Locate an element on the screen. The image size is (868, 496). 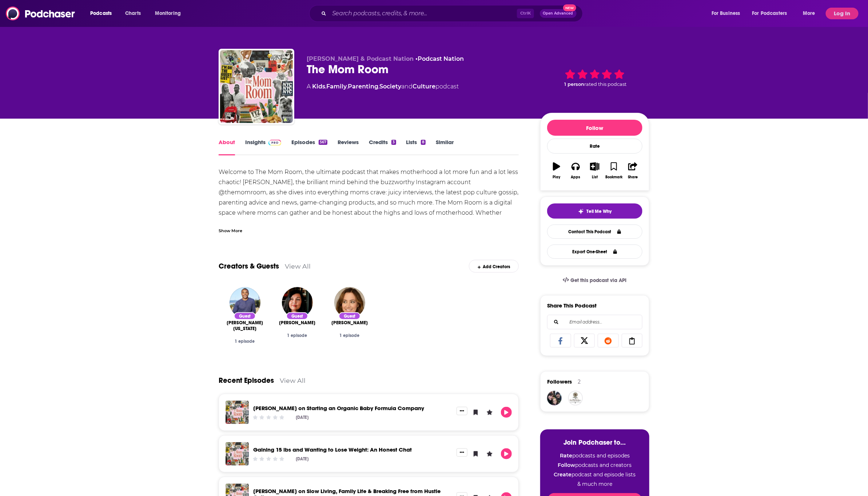
button: Bookmark is located at coordinates (614, 171).